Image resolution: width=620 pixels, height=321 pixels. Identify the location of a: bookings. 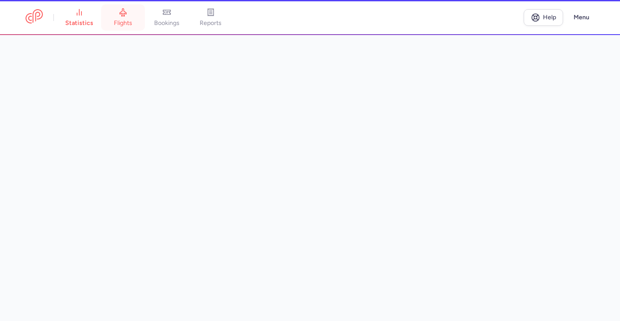
(167, 18).